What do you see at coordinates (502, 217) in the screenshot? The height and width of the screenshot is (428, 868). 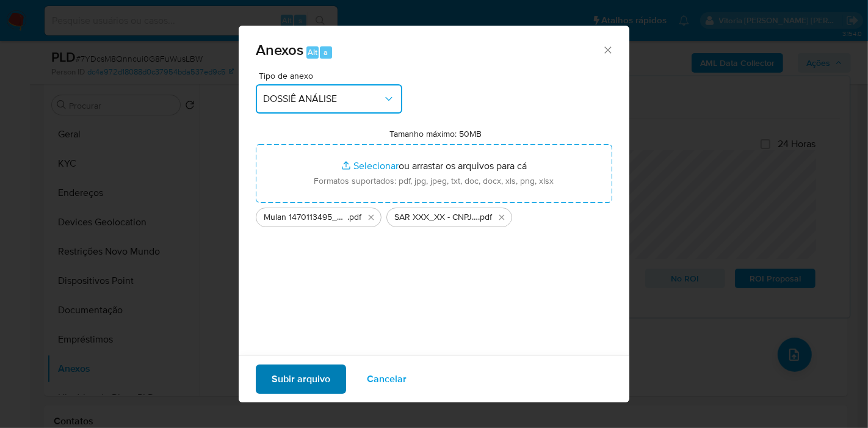 I see `button: Excluir SAR XXX_XX - CNPJ 51890138000144 - LARISSA DE OLIVEIRA ACOSTA FRANCO.pdf` at bounding box center [502, 217].